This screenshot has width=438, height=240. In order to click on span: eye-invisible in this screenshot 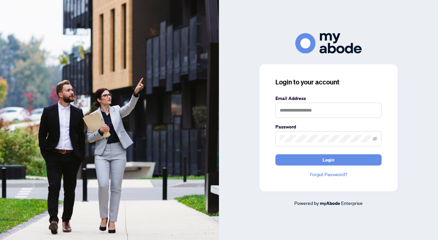, I will do `click(375, 139)`.